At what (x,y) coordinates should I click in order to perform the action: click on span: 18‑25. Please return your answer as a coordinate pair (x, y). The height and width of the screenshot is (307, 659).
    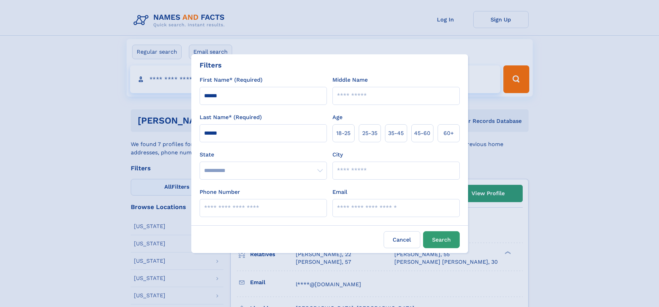
    Looking at the image, I should click on (343, 133).